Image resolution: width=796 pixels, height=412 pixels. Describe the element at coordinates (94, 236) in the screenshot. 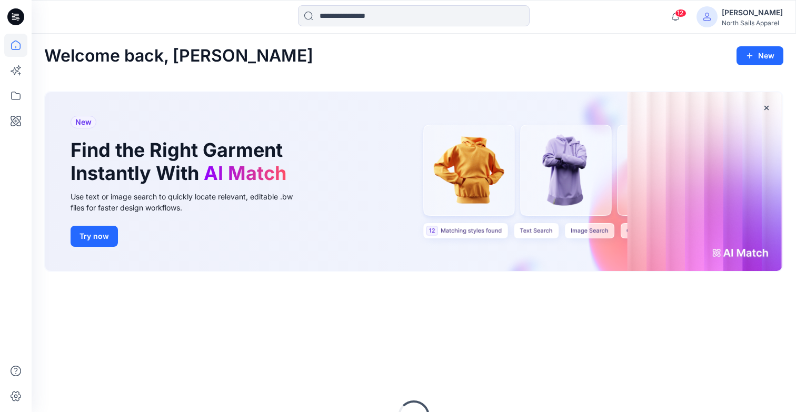

I see `button: Try now` at that location.